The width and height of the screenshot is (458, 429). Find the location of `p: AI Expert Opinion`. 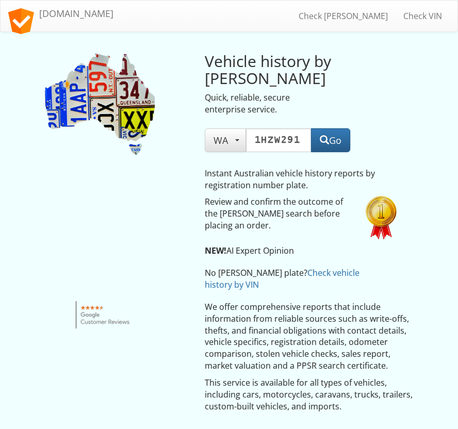

p: AI Expert Opinion is located at coordinates (293, 250).